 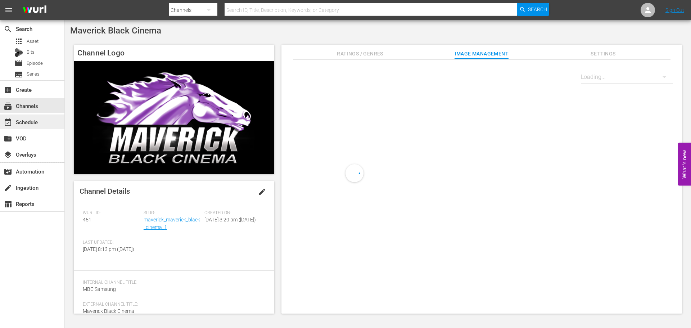 I want to click on span: Channel Details, so click(x=105, y=191).